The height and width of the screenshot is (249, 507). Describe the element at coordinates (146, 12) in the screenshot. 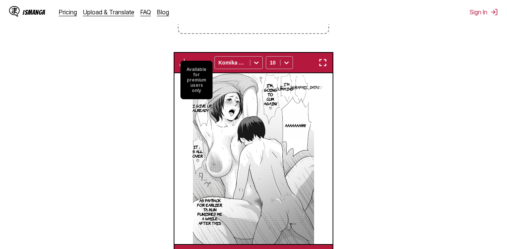

I see `a: FAQ` at that location.